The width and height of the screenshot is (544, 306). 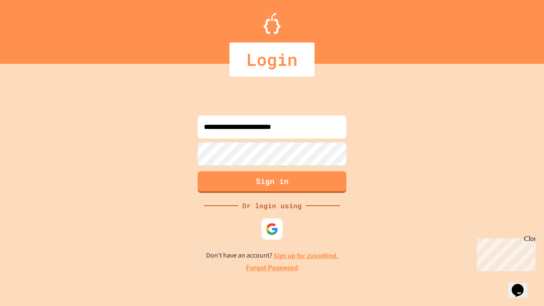 I want to click on div: Or login using, so click(x=272, y=206).